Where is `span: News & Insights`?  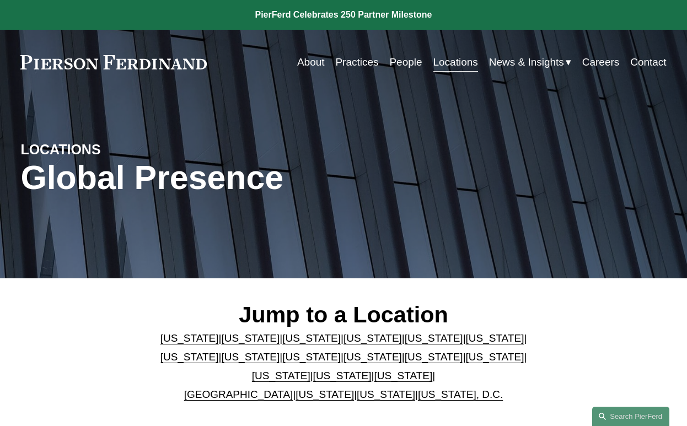 span: News & Insights is located at coordinates (526, 62).